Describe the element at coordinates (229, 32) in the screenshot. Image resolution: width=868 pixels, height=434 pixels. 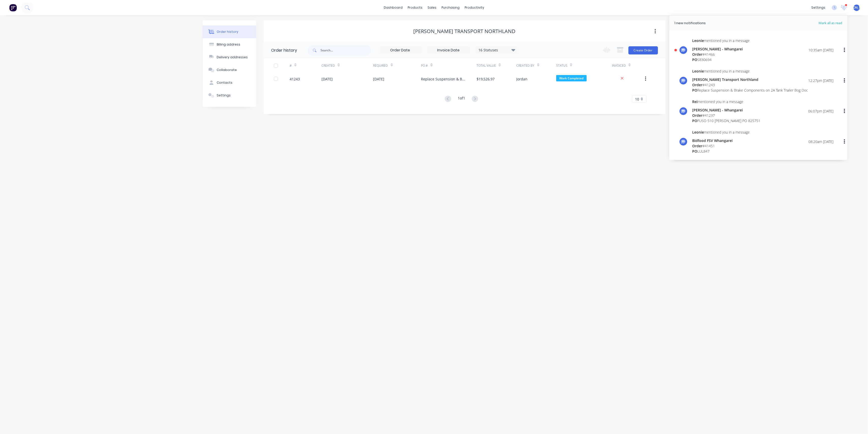
I see `button: Order history` at that location.